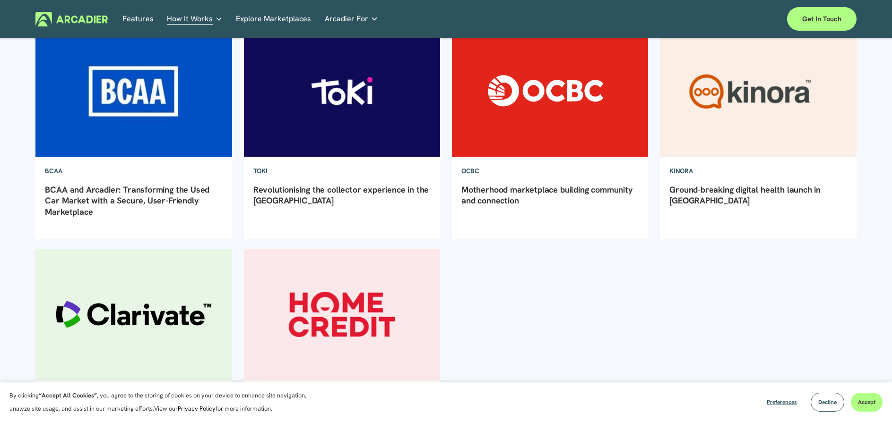  Describe the element at coordinates (189, 19) in the screenshot. I see `span: How It Works` at that location.